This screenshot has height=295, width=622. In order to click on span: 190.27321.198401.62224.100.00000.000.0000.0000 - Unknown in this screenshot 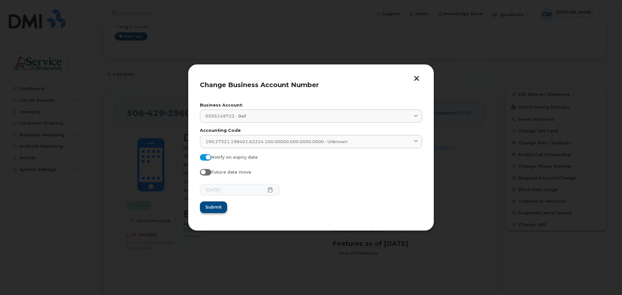, I will do `click(276, 142)`.